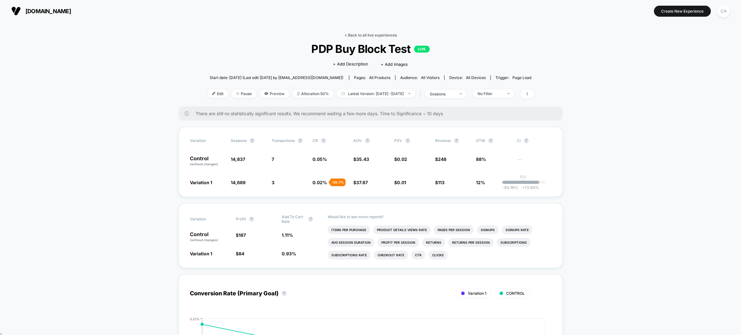 This screenshot has height=335, width=741. Describe the element at coordinates (443, 94) in the screenshot. I see `div: sessions` at that location.